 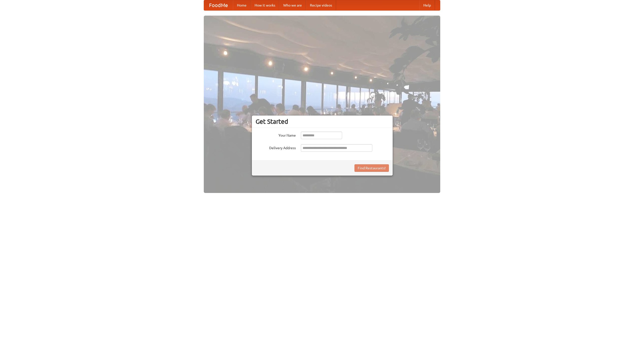 I want to click on a: Help, so click(x=427, y=5).